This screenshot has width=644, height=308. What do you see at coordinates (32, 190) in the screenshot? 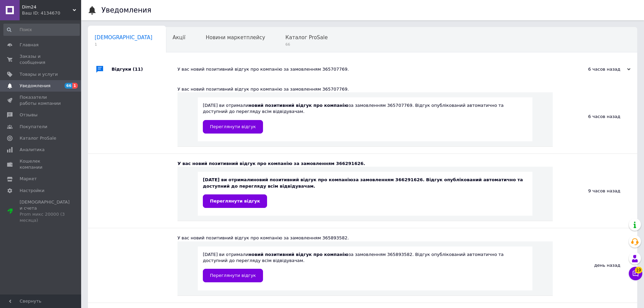
I see `span: Настройки` at bounding box center [32, 190].